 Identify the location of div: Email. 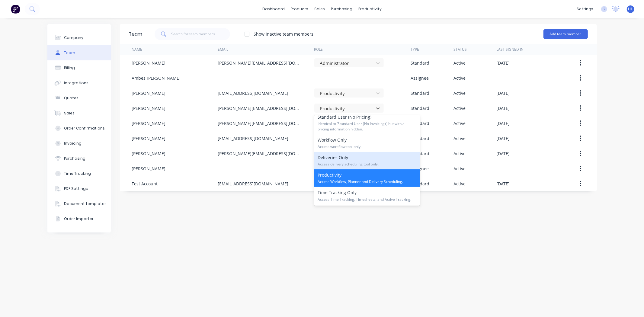
(223, 49).